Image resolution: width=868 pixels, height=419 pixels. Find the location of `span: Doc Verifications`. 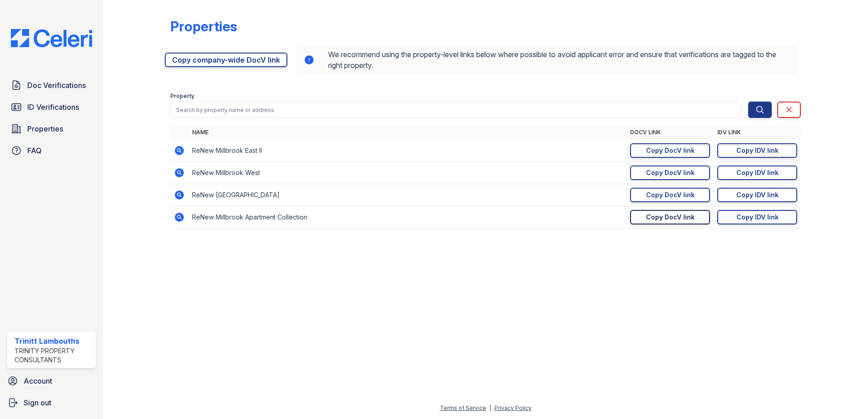

span: Doc Verifications is located at coordinates (56, 85).